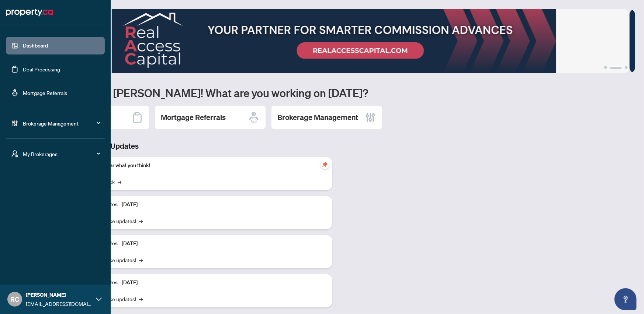  Describe the element at coordinates (45, 93) in the screenshot. I see `a: Mortgage Referrals` at that location.